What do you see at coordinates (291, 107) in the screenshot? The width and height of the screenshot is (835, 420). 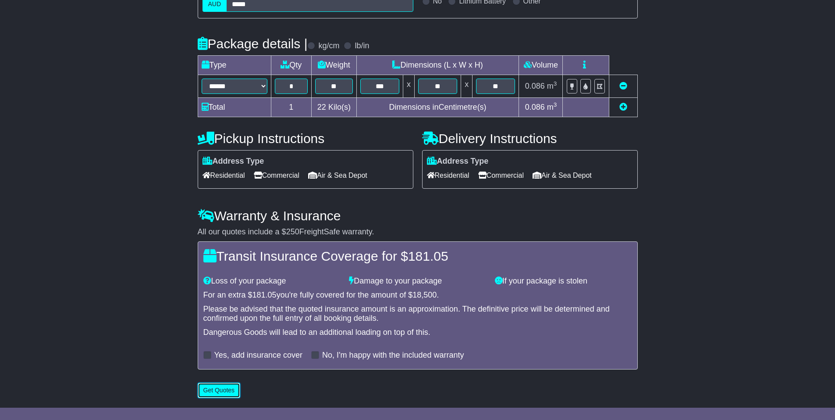 I see `td: 1` at bounding box center [291, 107].